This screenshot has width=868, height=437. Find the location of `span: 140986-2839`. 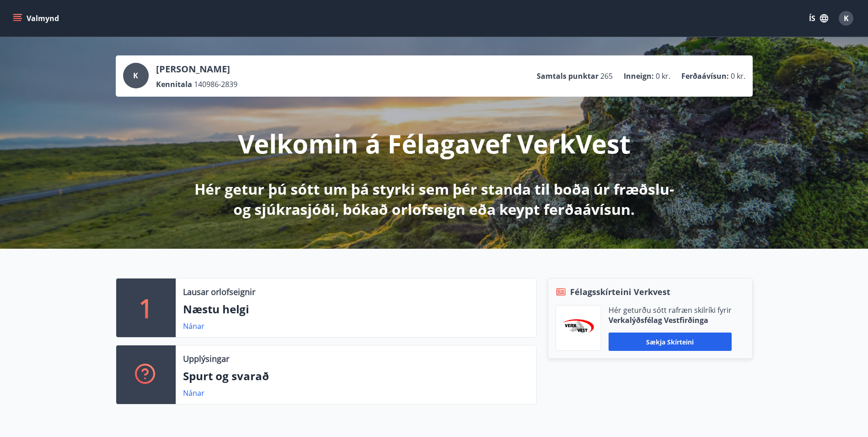

span: 140986-2839 is located at coordinates (215, 84).